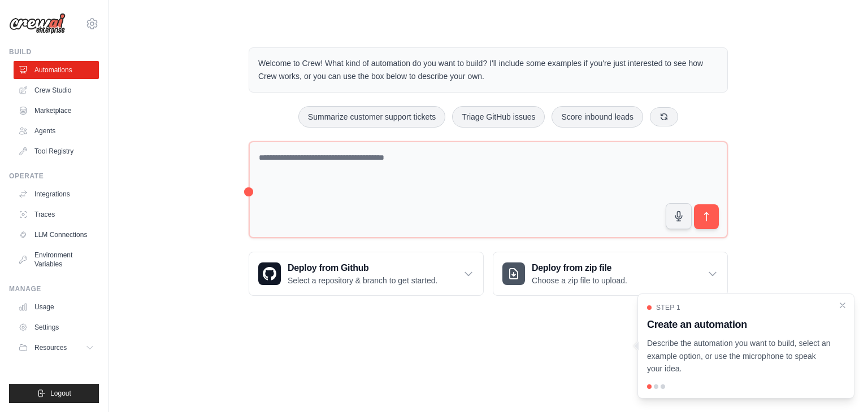 The image size is (868, 412). What do you see at coordinates (54, 52) in the screenshot?
I see `div: Build` at bounding box center [54, 52].